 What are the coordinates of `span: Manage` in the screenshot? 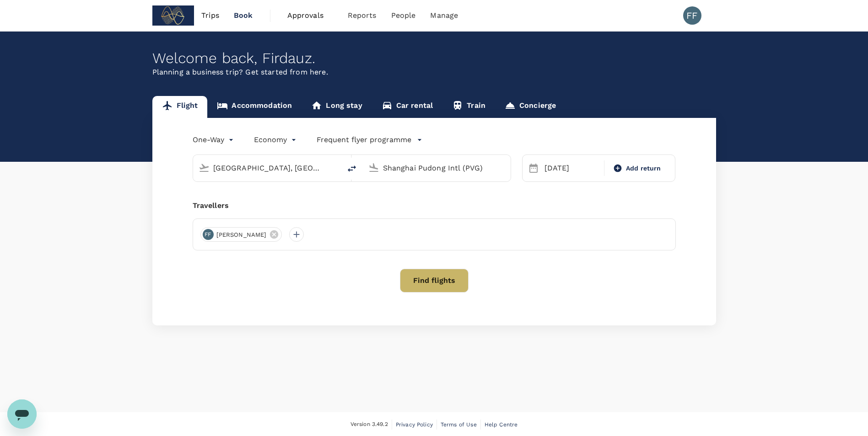 It's located at (443, 16).